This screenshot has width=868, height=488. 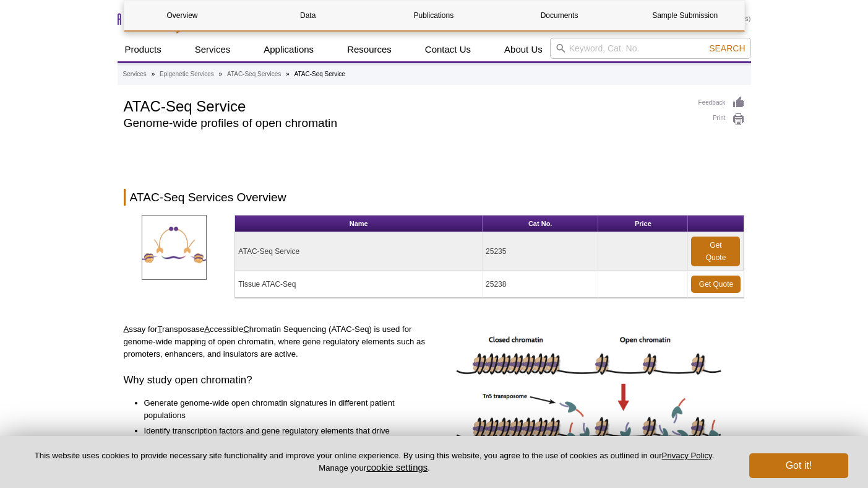 I want to click on td: ATAC-Seq Service, so click(x=359, y=252).